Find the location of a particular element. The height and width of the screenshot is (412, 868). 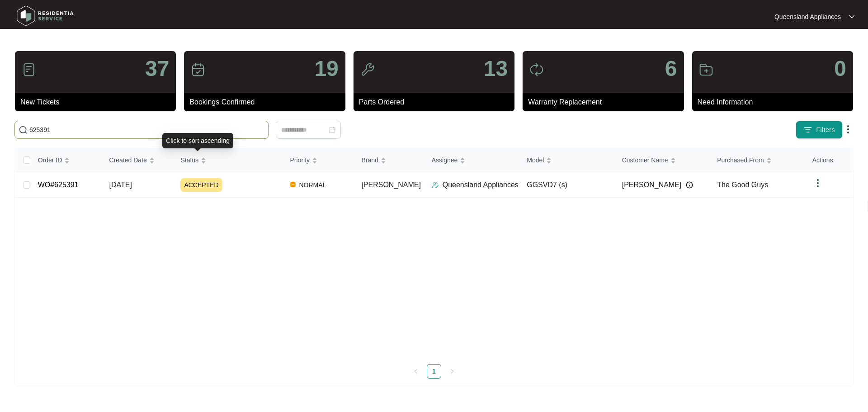

p: 0 is located at coordinates (840, 69).